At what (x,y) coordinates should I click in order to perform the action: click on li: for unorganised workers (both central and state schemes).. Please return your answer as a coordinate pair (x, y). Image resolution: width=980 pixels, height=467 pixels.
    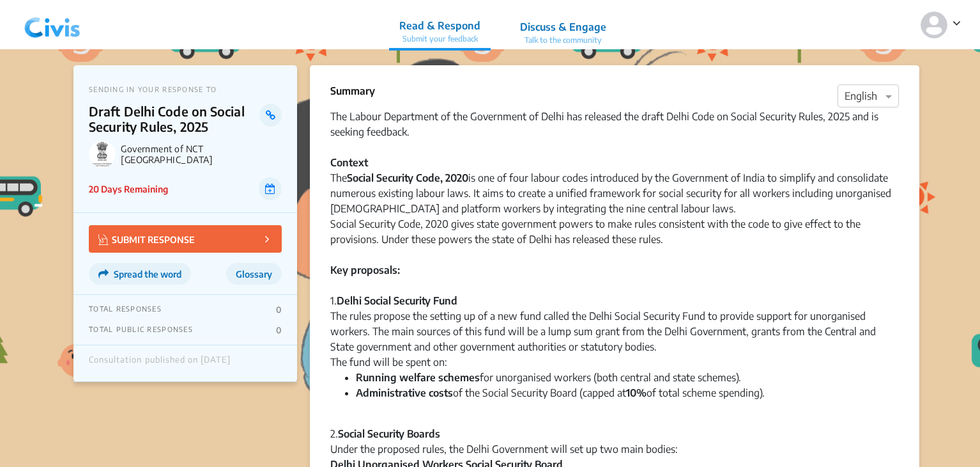
    Looking at the image, I should click on (628, 377).